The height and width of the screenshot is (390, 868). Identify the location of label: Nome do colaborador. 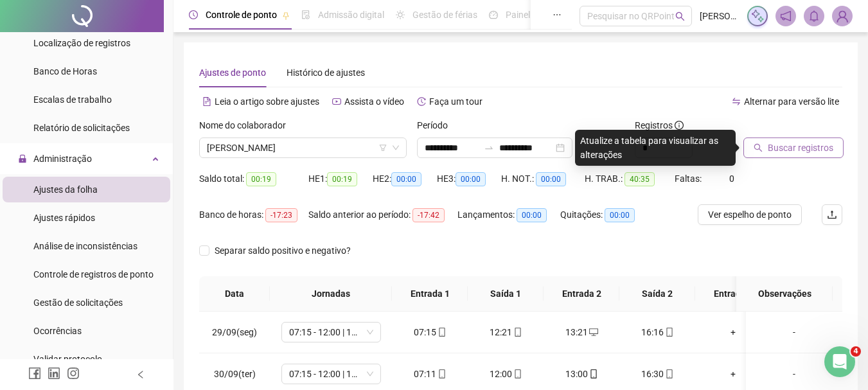
(247, 125).